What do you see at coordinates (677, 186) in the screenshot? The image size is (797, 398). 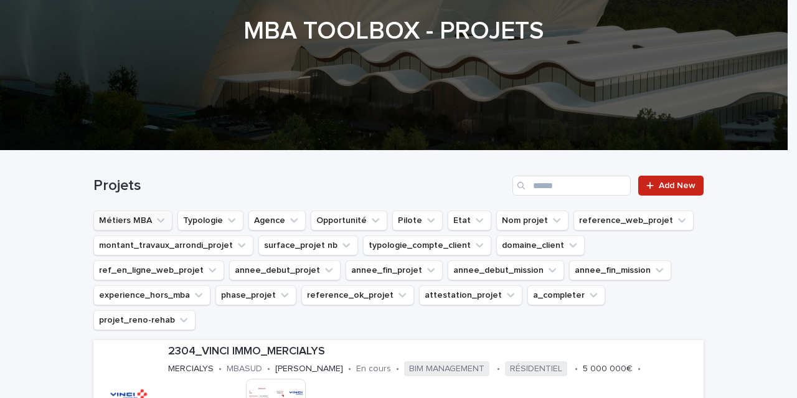 I see `span: Add New` at bounding box center [677, 186].